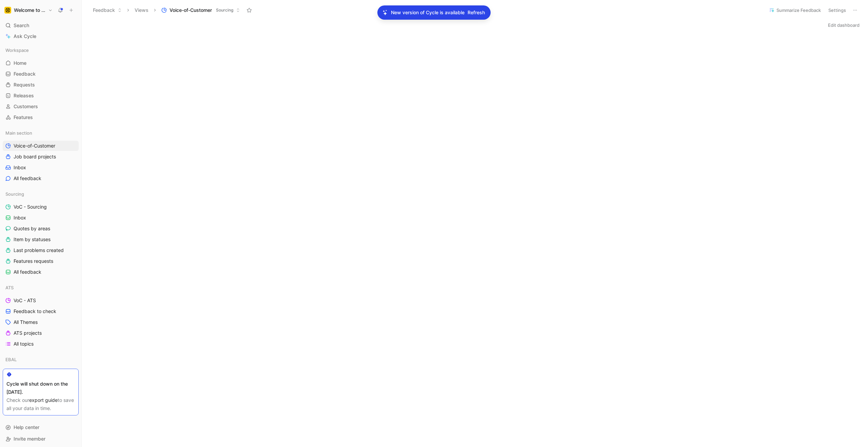 This screenshot has width=868, height=447. I want to click on span: Last problems created, so click(39, 250).